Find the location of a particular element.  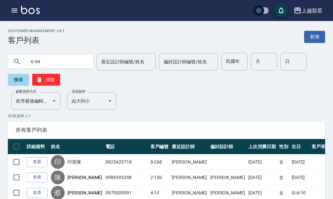

th: 電話 is located at coordinates (126, 147).